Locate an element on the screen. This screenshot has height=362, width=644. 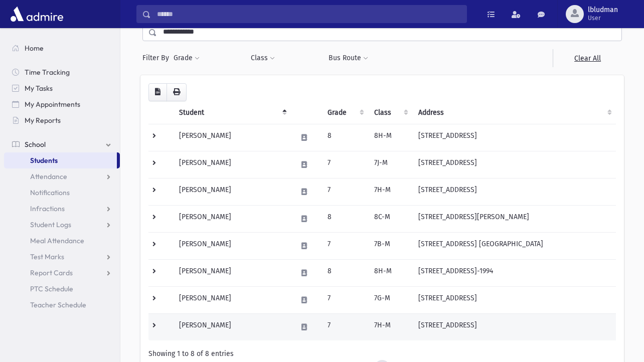
span: Attendance is located at coordinates (49, 176).